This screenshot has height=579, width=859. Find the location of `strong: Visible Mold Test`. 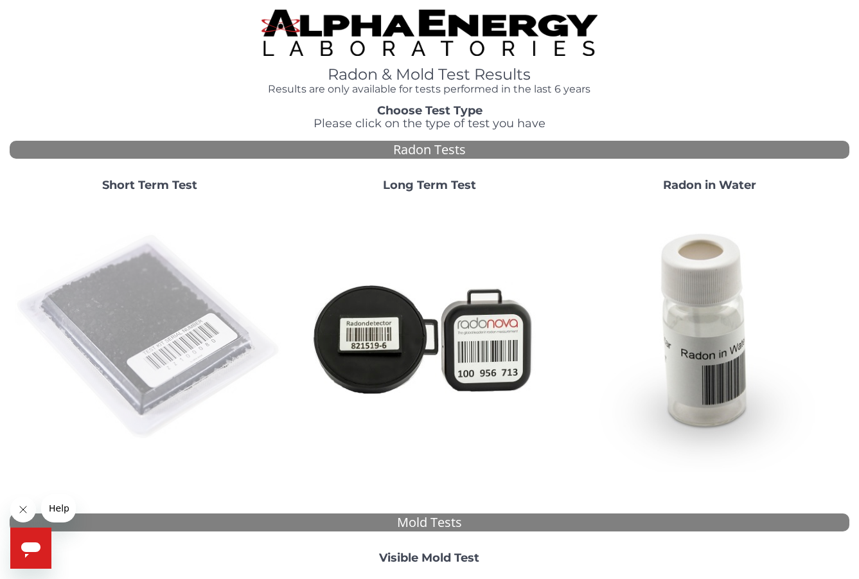

strong: Visible Mold Test is located at coordinates (429, 558).